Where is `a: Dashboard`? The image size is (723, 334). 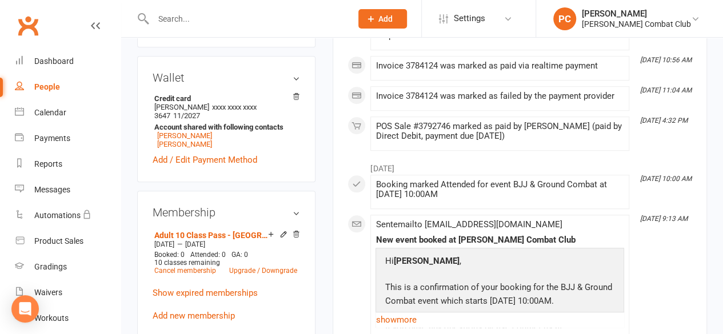 a: Dashboard is located at coordinates (67, 61).